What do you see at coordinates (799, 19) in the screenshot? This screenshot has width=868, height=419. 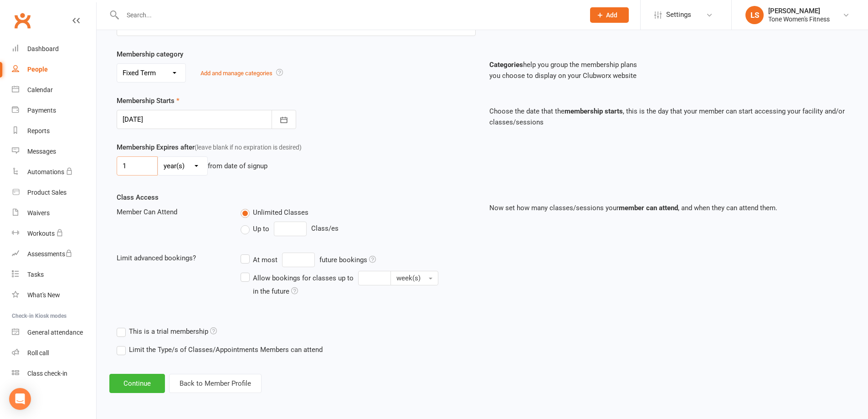 I see `div: Tone Women's Fitness` at bounding box center [799, 19].